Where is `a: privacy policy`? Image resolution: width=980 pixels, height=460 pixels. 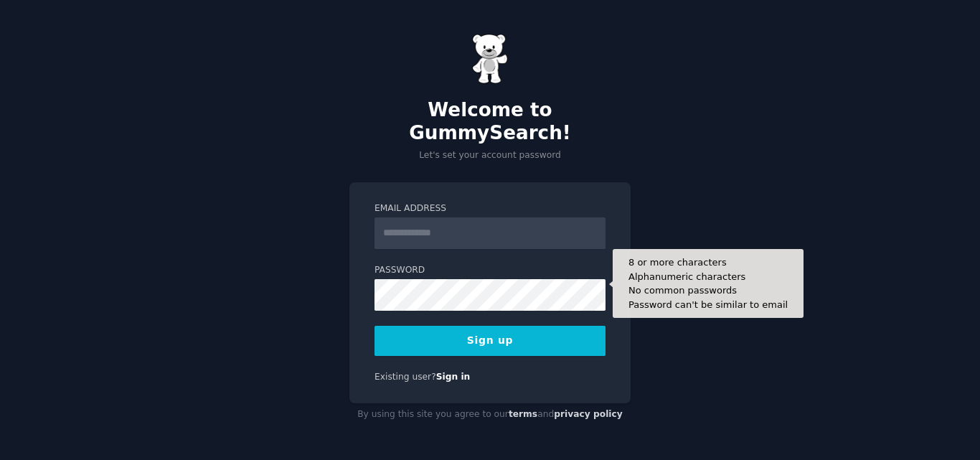
a: privacy policy is located at coordinates (588, 414).